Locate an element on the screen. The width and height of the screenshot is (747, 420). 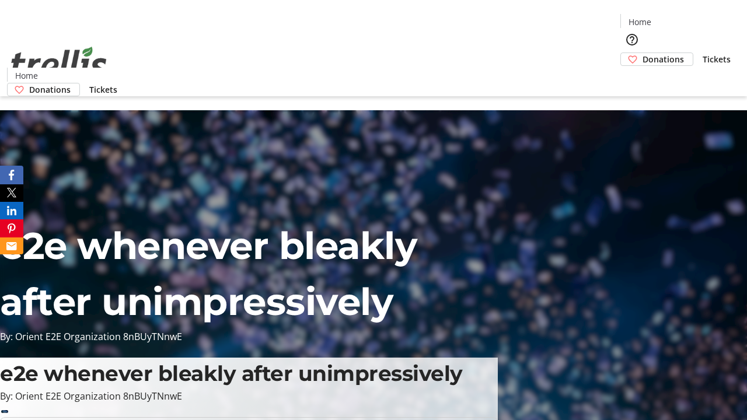
img: Orient E2E Organization 8nBUyTNnwE's Logo is located at coordinates (59, 63).